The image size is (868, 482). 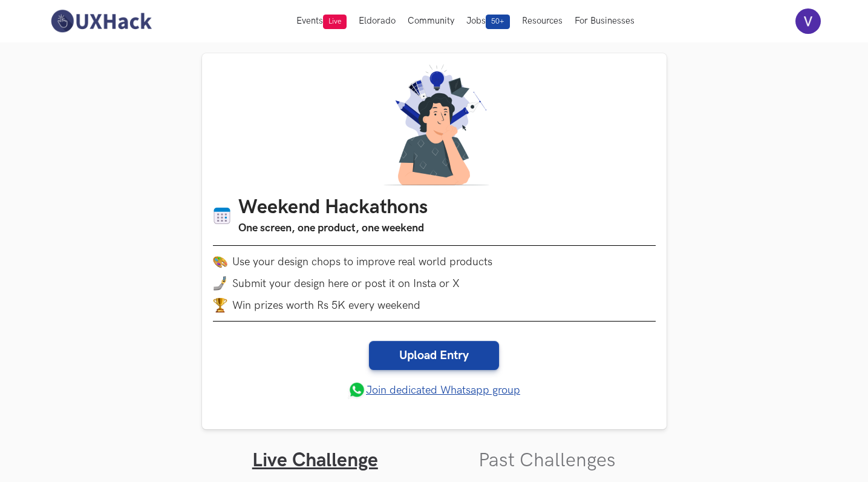 I want to click on a: Live Challenge, so click(x=315, y=460).